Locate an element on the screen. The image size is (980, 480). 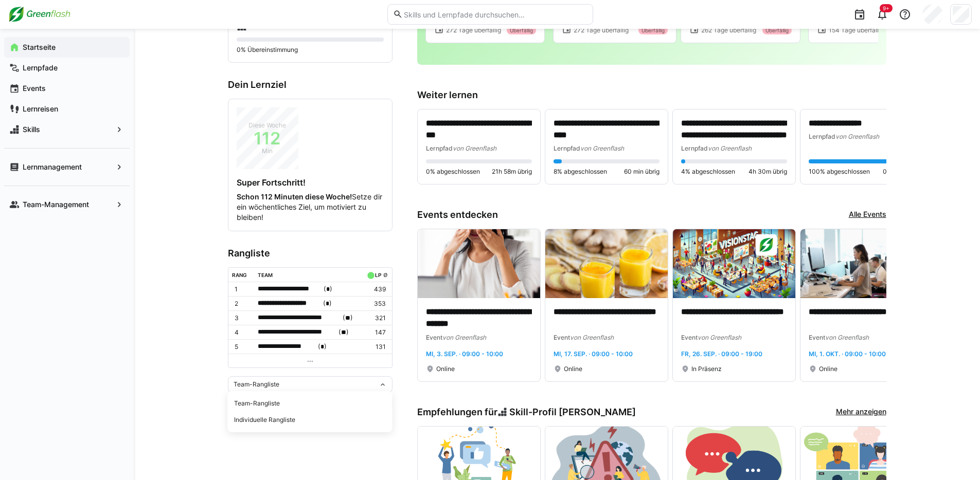
div: Team is located at coordinates (265, 275).